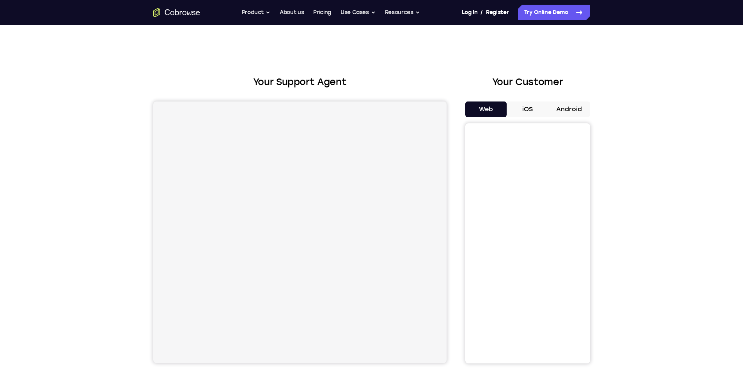  Describe the element at coordinates (292, 12) in the screenshot. I see `a: About us` at that location.